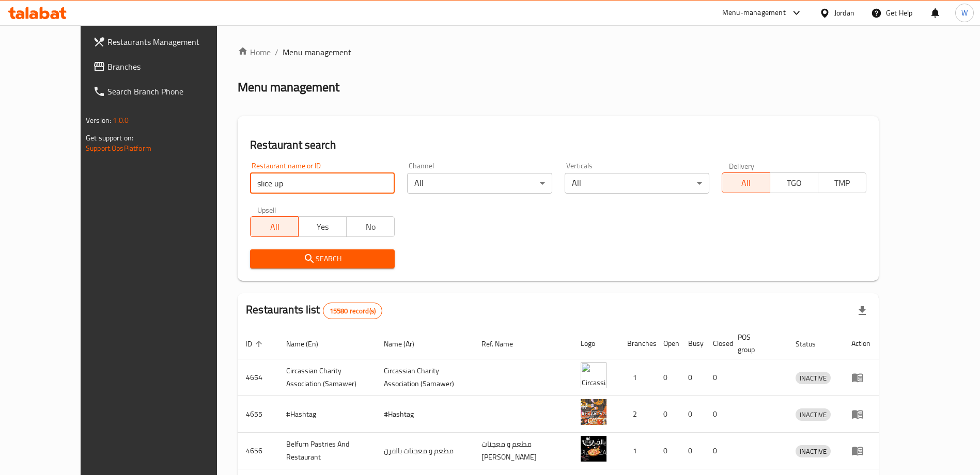  What do you see at coordinates (110, 138) in the screenshot?
I see `span: Get support on:` at bounding box center [110, 138].